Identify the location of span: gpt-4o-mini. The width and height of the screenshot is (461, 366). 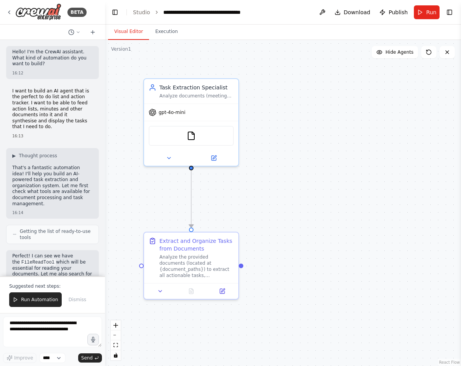
(172, 112).